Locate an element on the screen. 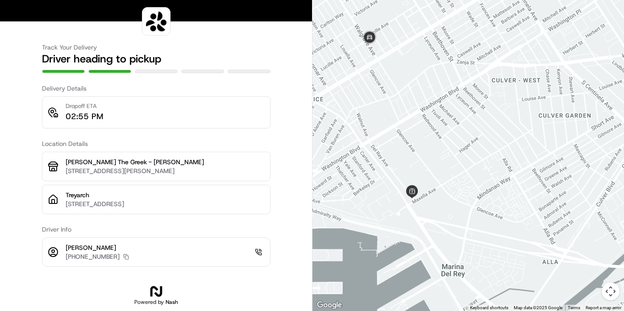 This screenshot has height=311, width=624. h2: Powered by is located at coordinates (156, 302).